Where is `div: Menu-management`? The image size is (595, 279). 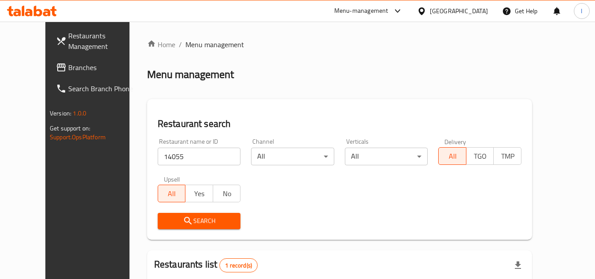 div: Menu-management is located at coordinates (361, 11).